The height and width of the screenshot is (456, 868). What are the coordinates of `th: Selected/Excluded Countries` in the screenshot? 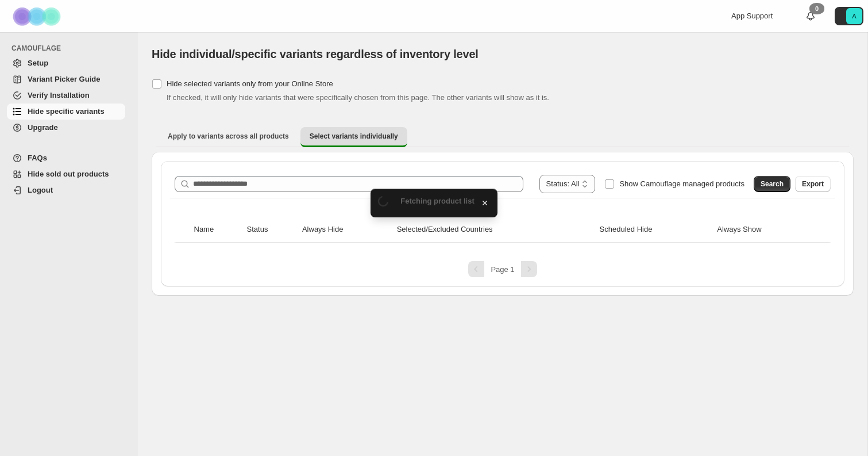 It's located at (495, 230).